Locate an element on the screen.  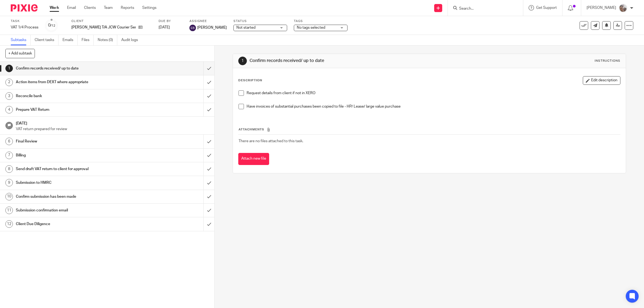
label: Status is located at coordinates (260, 21).